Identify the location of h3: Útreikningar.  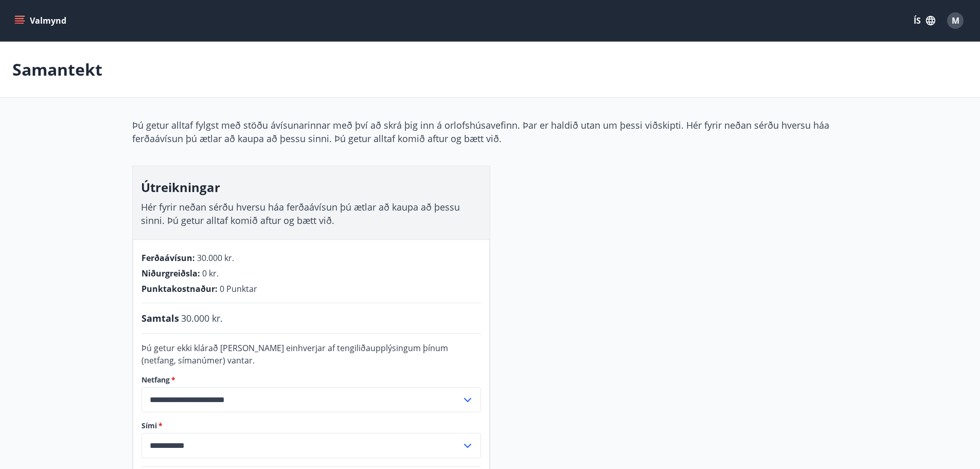
(311, 187).